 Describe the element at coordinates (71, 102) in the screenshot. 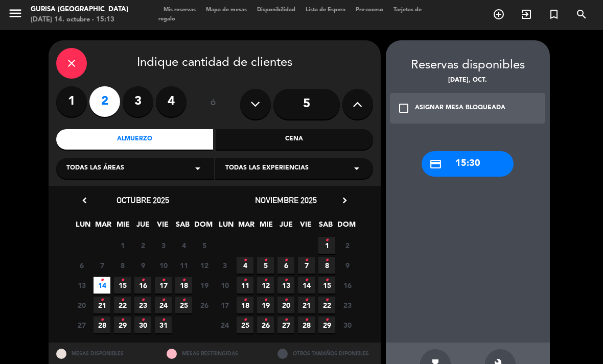

I see `label: 1` at that location.